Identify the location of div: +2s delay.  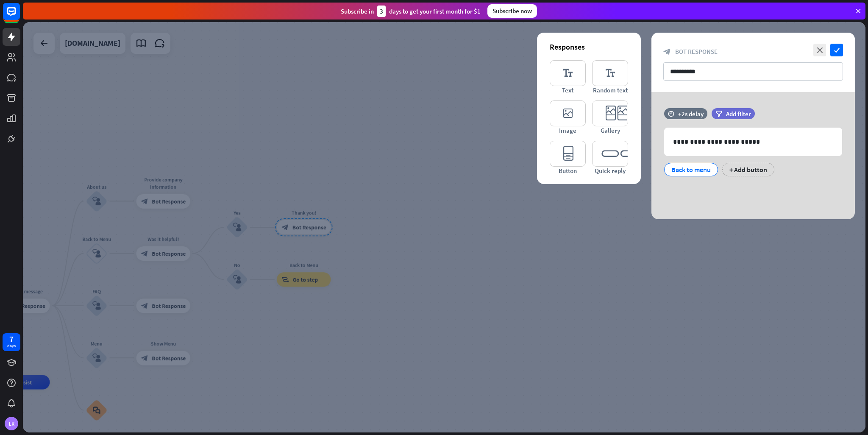
(691, 113).